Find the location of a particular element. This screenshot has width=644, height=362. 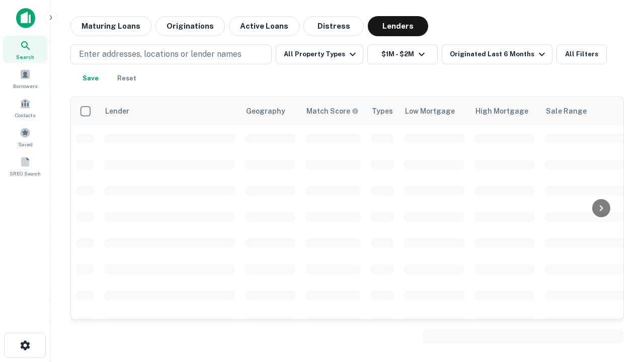

a: Saved is located at coordinates (25, 137).